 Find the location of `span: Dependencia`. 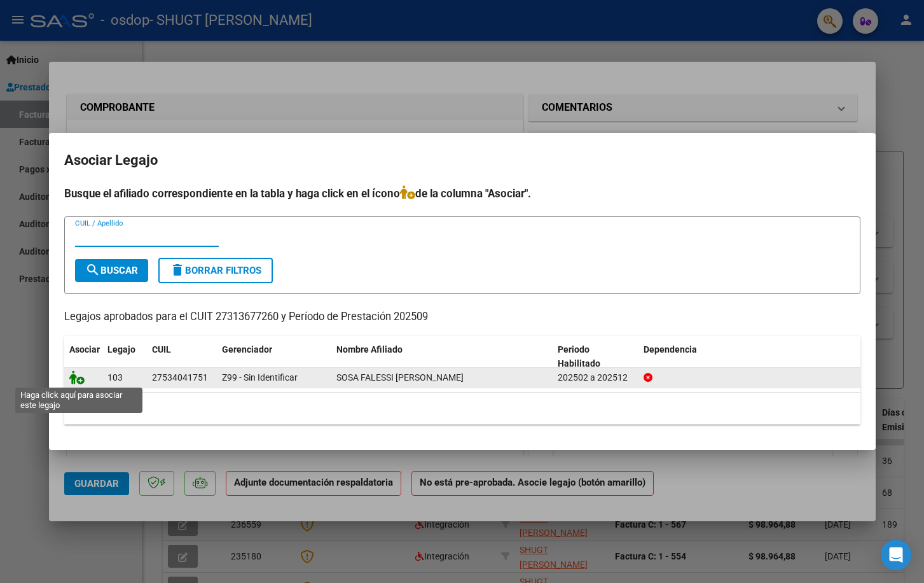

span: Dependencia is located at coordinates (671, 349).